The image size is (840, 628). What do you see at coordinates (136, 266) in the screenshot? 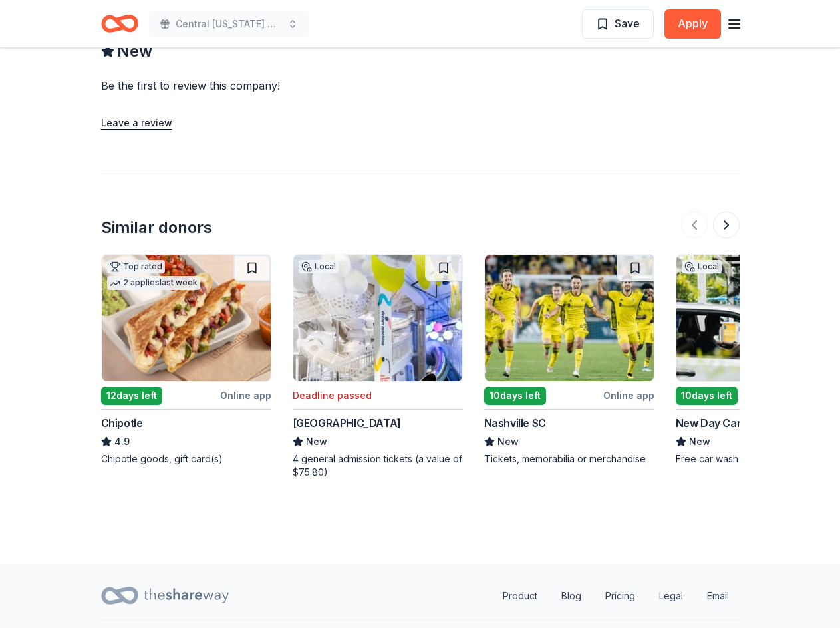
I see `div: Top rated` at bounding box center [136, 266].